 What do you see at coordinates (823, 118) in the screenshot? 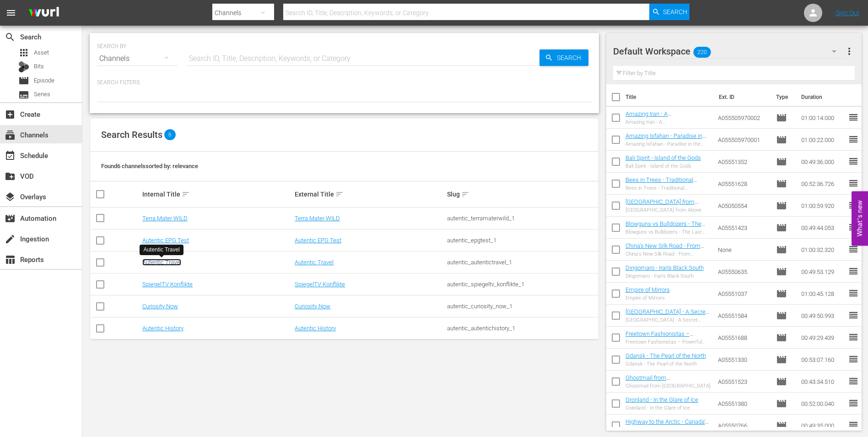
I see `td: 01:00:14.000` at bounding box center [823, 118].